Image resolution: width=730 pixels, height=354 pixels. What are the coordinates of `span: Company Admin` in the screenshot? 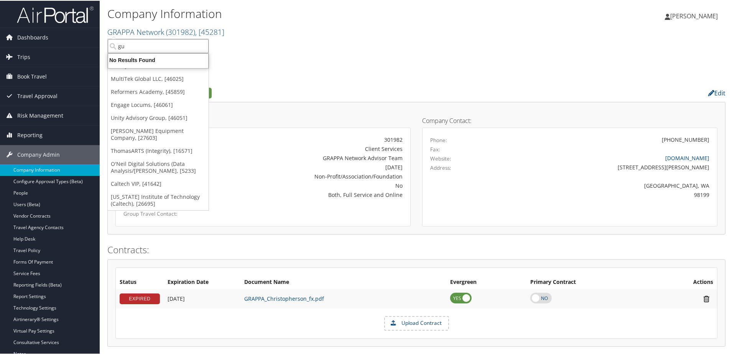 It's located at (38, 154).